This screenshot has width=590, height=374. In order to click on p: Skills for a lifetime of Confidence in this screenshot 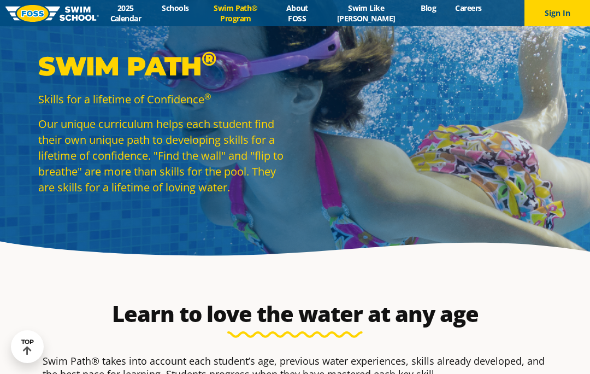, I will do `click(164, 99)`.